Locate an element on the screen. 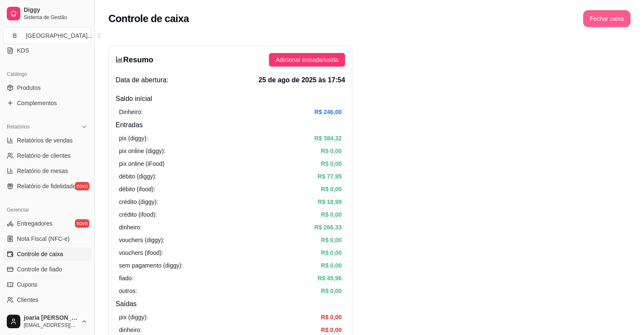  span: Diggy is located at coordinates (56, 10).